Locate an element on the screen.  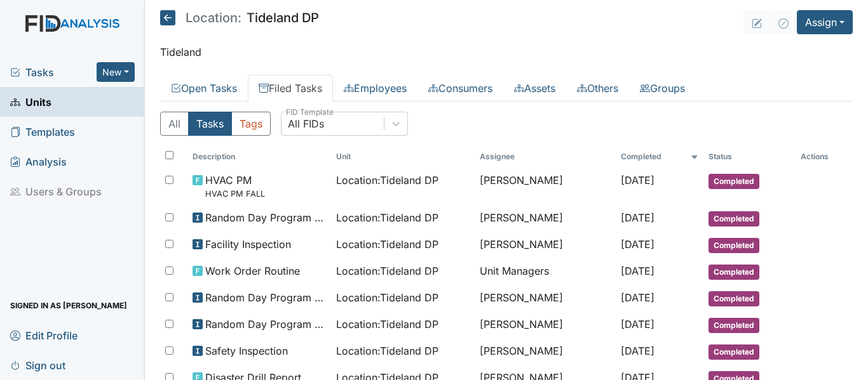
a: Groups is located at coordinates (662, 89).